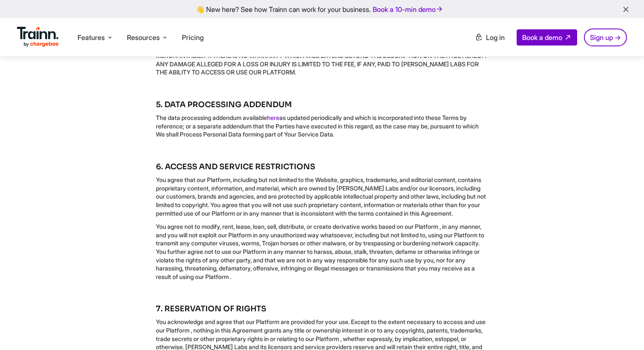  Describe the element at coordinates (623, 330) in the screenshot. I see `div: Chat Widget` at that location.